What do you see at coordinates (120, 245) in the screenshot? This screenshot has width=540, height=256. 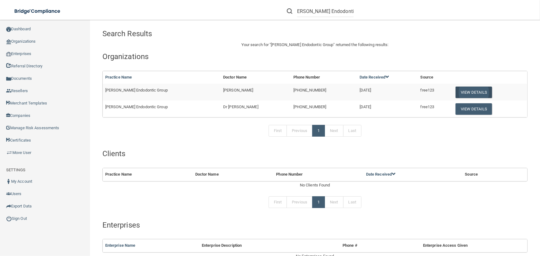 I see `a: Enterprise Name` at bounding box center [120, 245].